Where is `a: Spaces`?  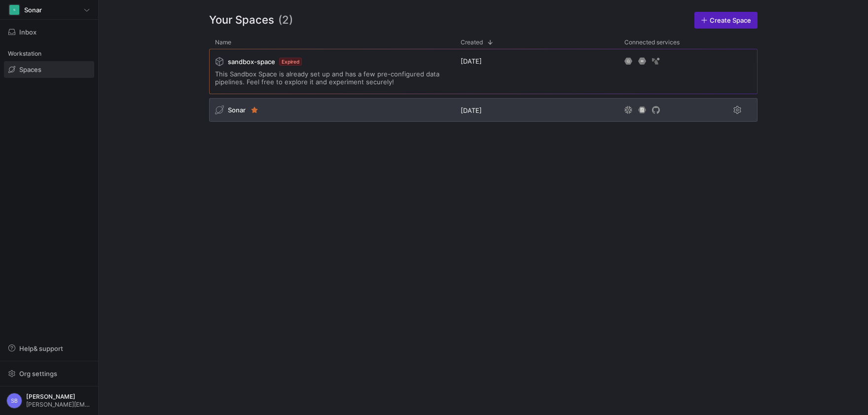
a: Spaces is located at coordinates (49, 69).